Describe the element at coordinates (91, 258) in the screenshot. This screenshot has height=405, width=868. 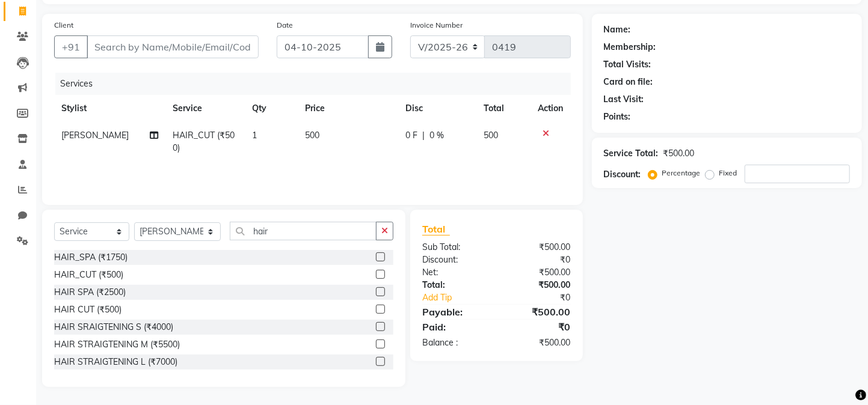
I see `div: HAIR_SPA (₹1750)` at that location.